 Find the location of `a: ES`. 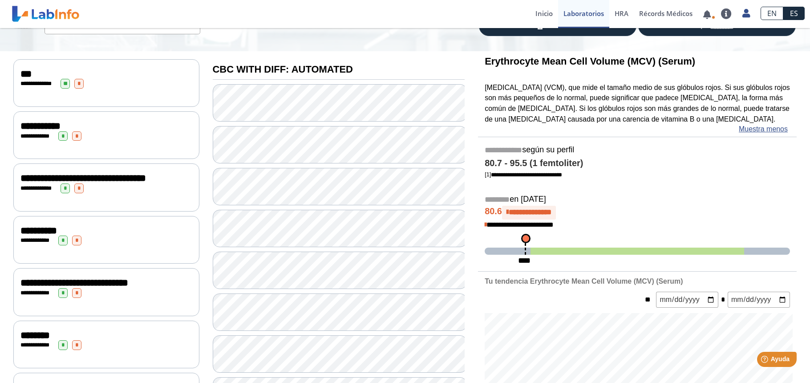

a: ES is located at coordinates (794, 13).